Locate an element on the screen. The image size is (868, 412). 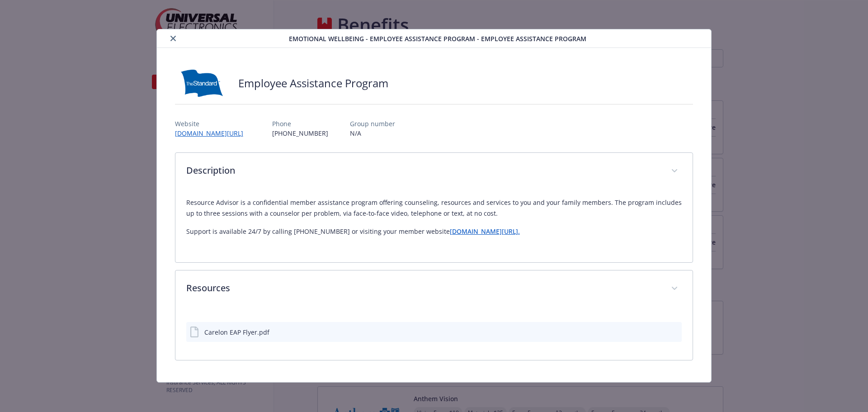
div: details for plan Emotional Wellbeing - Employee Assistance Program - Employee Assistance Program is located at coordinates (434, 206).